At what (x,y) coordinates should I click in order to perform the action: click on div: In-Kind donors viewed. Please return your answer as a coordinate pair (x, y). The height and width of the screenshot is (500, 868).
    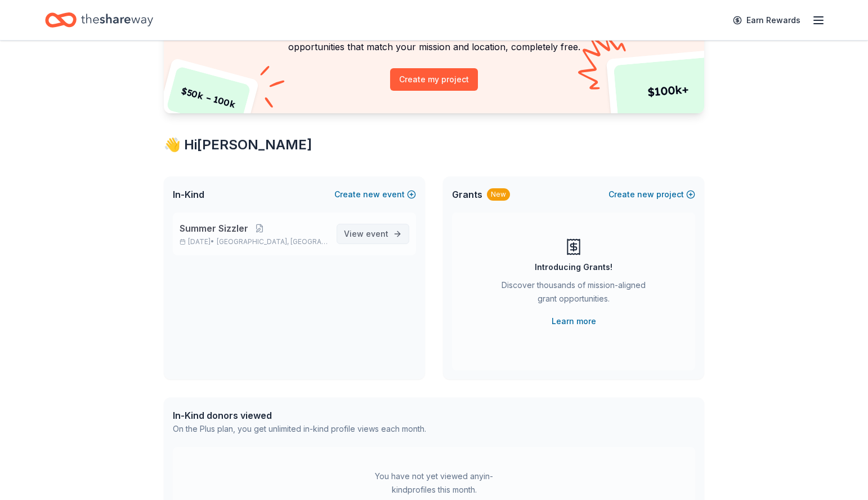
    Looking at the image, I should click on (299, 416).